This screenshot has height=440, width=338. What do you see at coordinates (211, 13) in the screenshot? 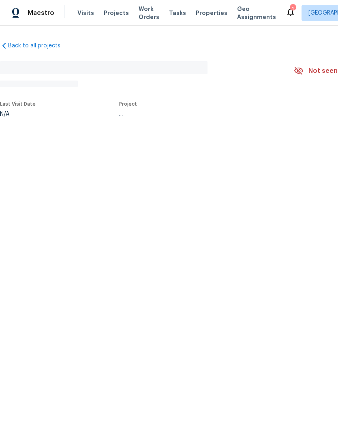
I see `span: Properties` at bounding box center [211, 13].